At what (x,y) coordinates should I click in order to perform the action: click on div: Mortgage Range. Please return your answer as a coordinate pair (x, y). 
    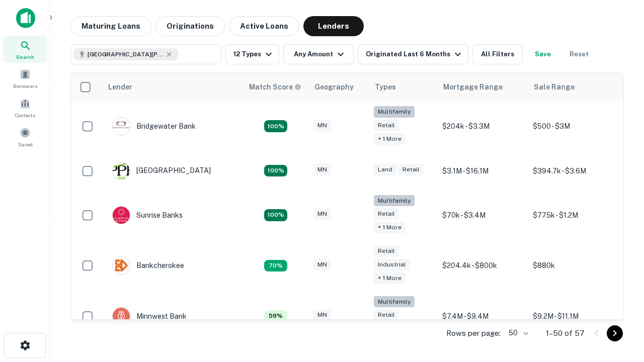
    Looking at the image, I should click on (473, 87).